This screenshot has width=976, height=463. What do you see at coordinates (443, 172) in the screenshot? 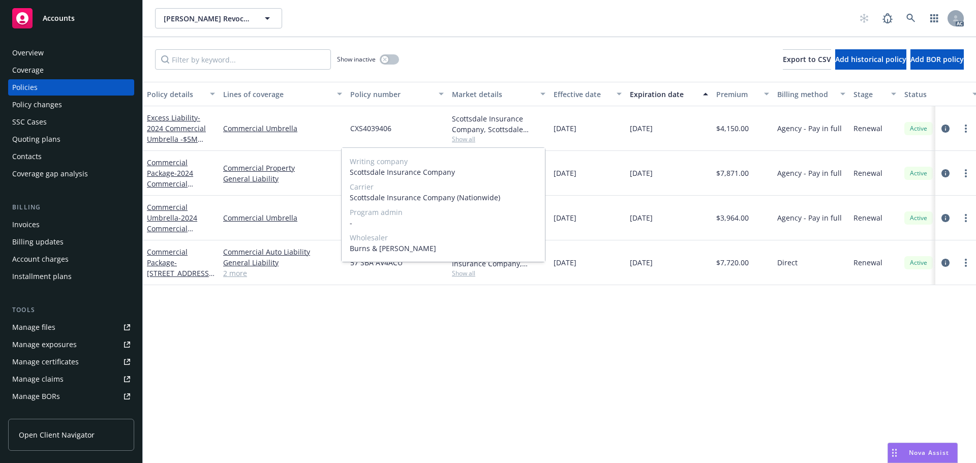
I see `span: Scottsdale Insurance Company` at bounding box center [443, 172].